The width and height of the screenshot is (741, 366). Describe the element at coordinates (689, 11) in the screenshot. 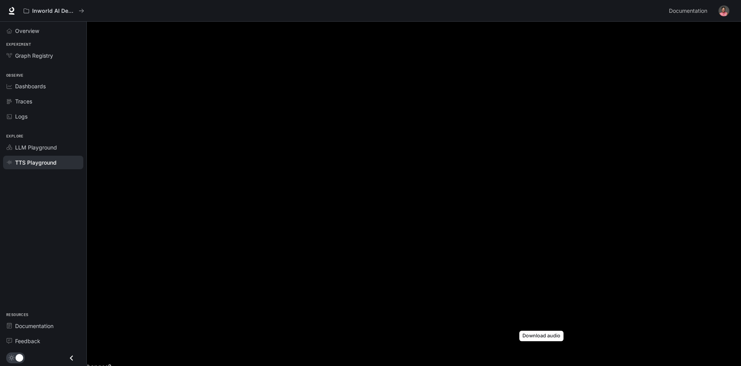

I see `a: Documentation` at that location.